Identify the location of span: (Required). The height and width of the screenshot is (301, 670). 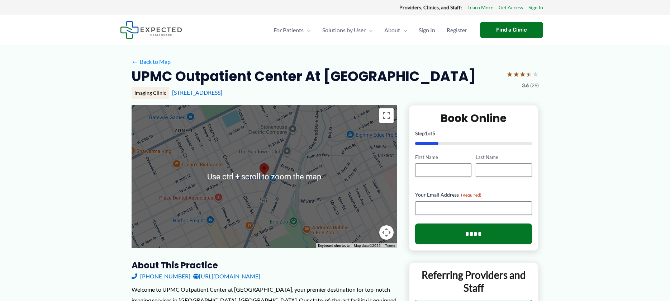
(471, 195).